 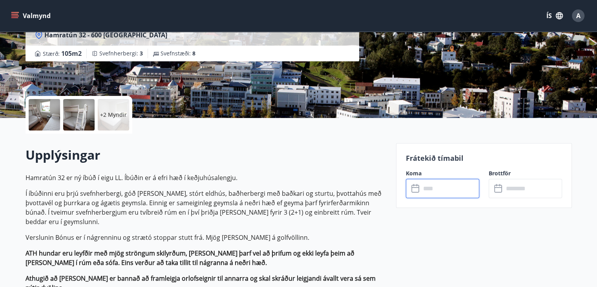 I want to click on span: Stærð :, so click(x=62, y=53).